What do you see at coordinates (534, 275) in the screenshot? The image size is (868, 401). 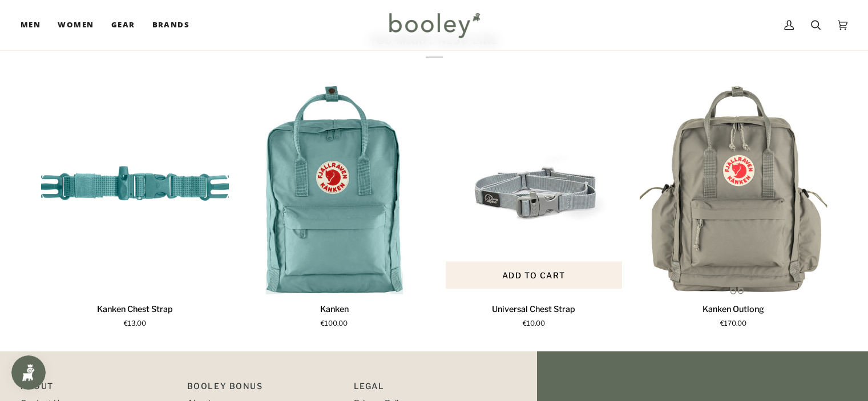 I see `button: Add to cart` at bounding box center [534, 275].